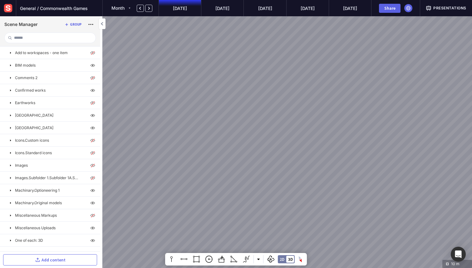 The width and height of the screenshot is (472, 268). What do you see at coordinates (36, 215) in the screenshot?
I see `p: Miscellaneous Markups` at bounding box center [36, 215].